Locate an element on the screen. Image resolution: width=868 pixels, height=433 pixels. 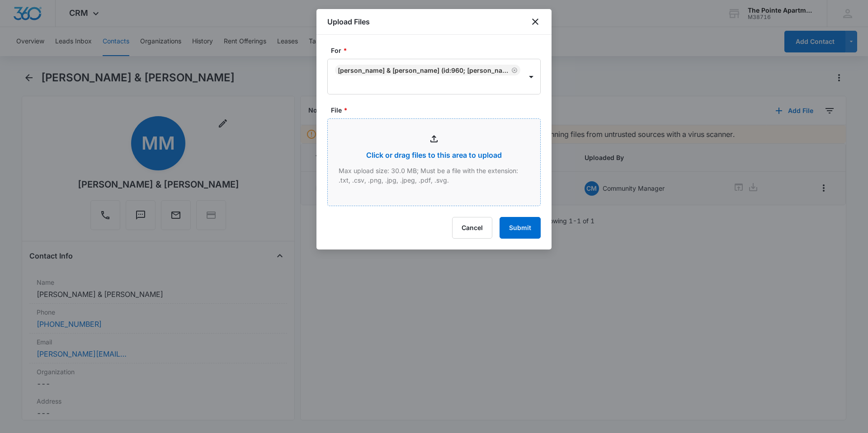
div: Remove Mckahl Moore & Erin Moore (ID:960; erin.moore7@gmail.com; 9702151241) is located at coordinates (513, 70).